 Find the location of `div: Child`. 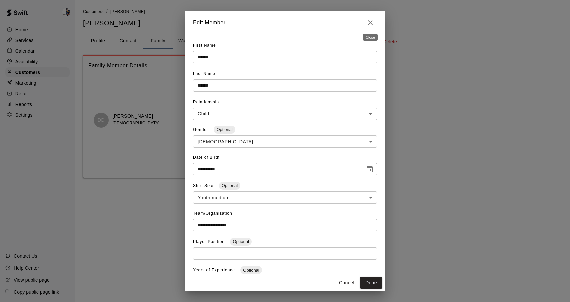

div: Child is located at coordinates (285, 114).